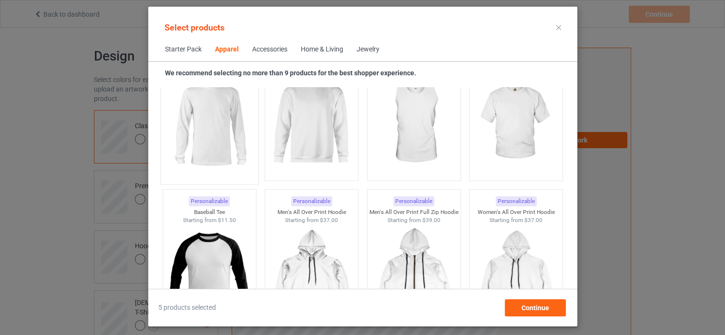 This screenshot has width=725, height=335. What do you see at coordinates (431, 220) in the screenshot?
I see `span: $39.00` at bounding box center [431, 220].